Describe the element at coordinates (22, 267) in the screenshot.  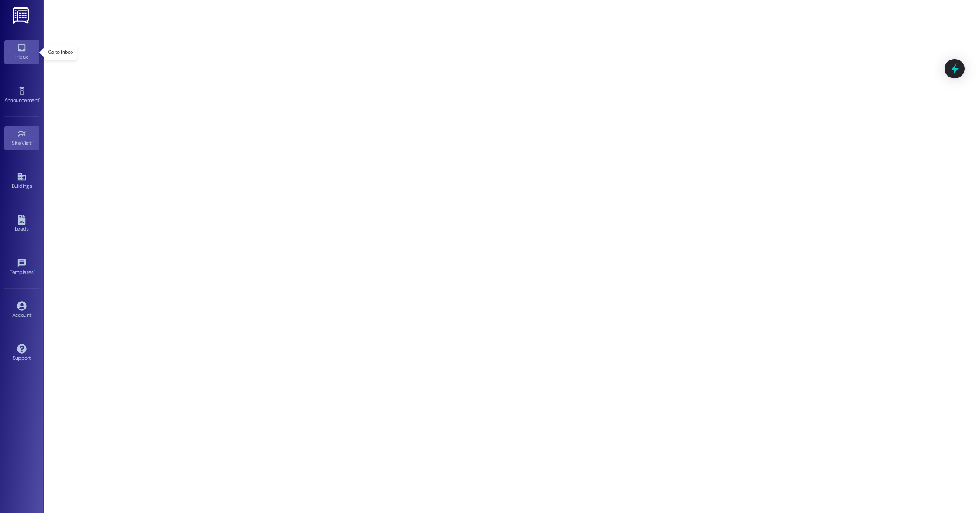
I see `a: Templates •` at that location.